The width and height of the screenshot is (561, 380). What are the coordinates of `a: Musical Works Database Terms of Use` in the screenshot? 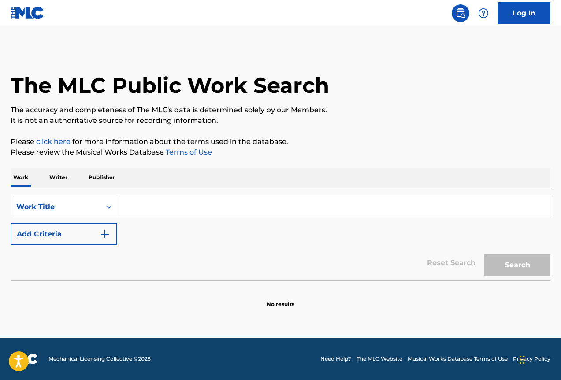 It's located at (457, 359).